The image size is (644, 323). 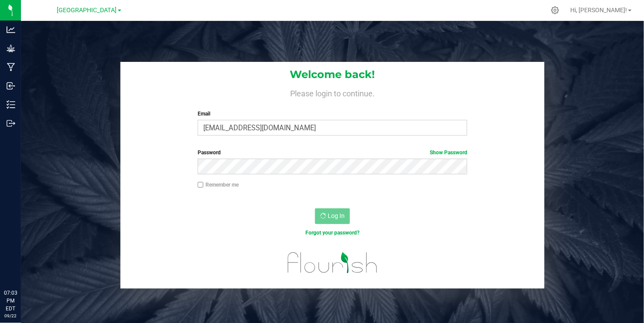 I want to click on span: Password, so click(x=209, y=152).